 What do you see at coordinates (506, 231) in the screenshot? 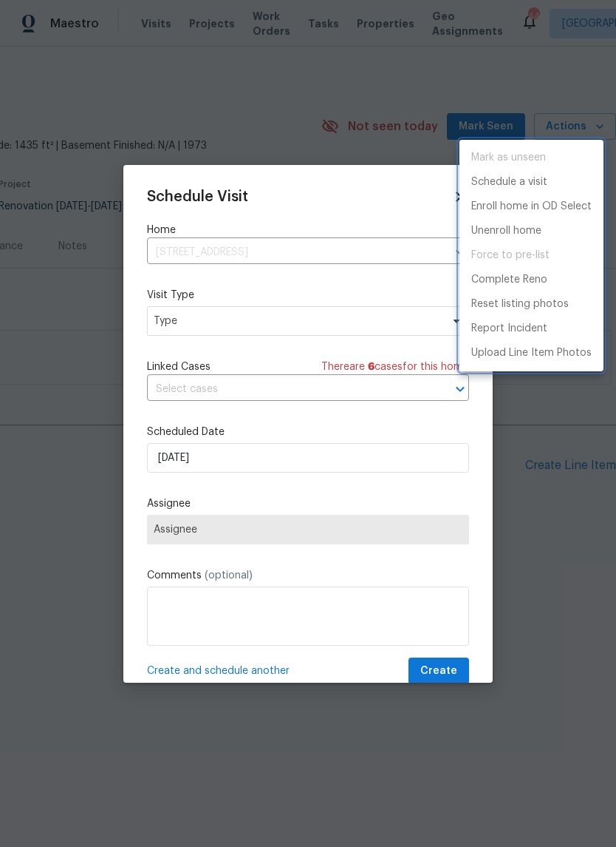
I see `p: Unenroll home` at bounding box center [506, 231].